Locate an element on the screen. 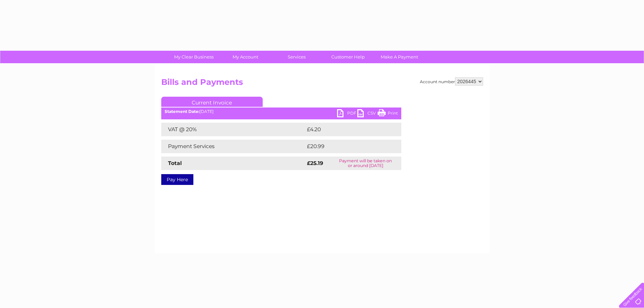 Image resolution: width=644 pixels, height=308 pixels. b: Statement Date: is located at coordinates (182, 111).